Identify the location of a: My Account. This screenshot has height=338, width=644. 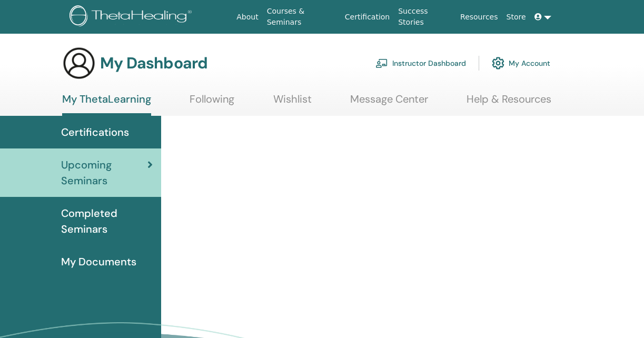
(521, 63).